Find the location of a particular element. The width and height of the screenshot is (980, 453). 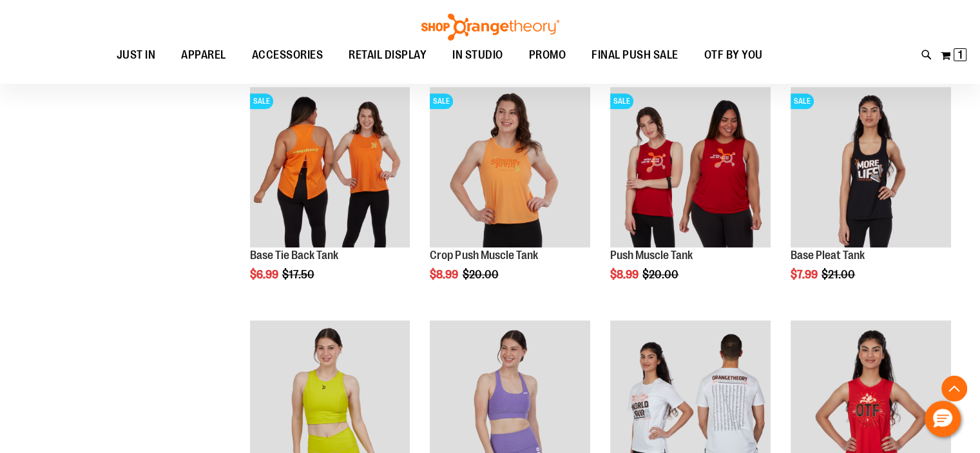

span: $17.50 is located at coordinates (299, 274).